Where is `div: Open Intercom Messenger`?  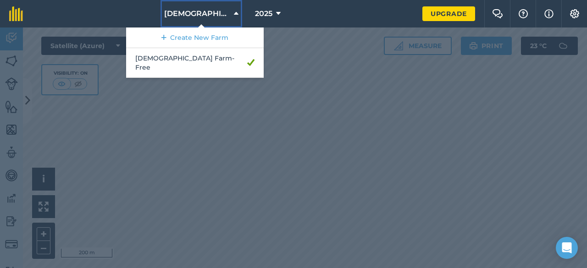
div: Open Intercom Messenger is located at coordinates (567, 248).